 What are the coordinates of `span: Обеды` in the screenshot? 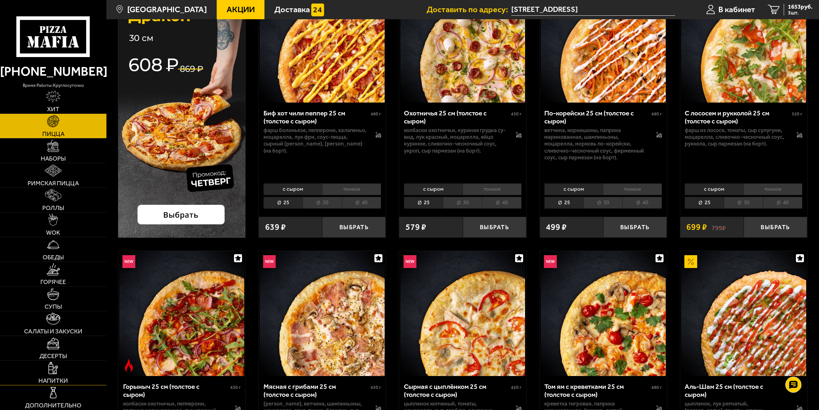 It's located at (53, 257).